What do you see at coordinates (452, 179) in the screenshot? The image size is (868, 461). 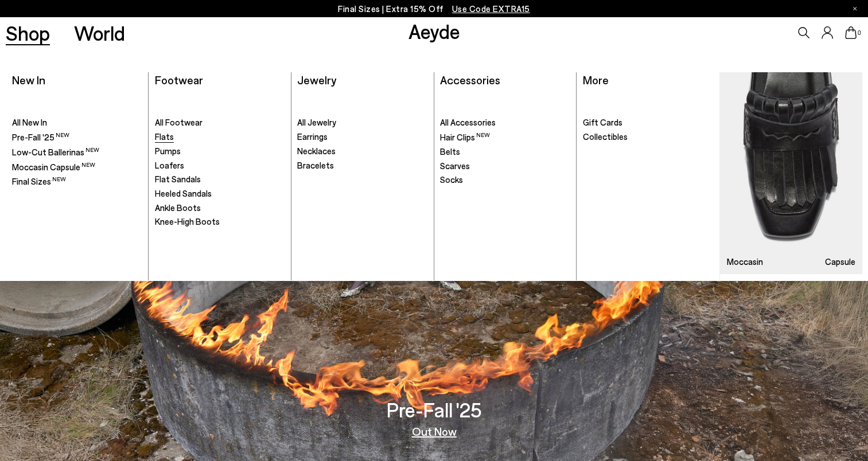 I see `span: Socks` at bounding box center [452, 179].